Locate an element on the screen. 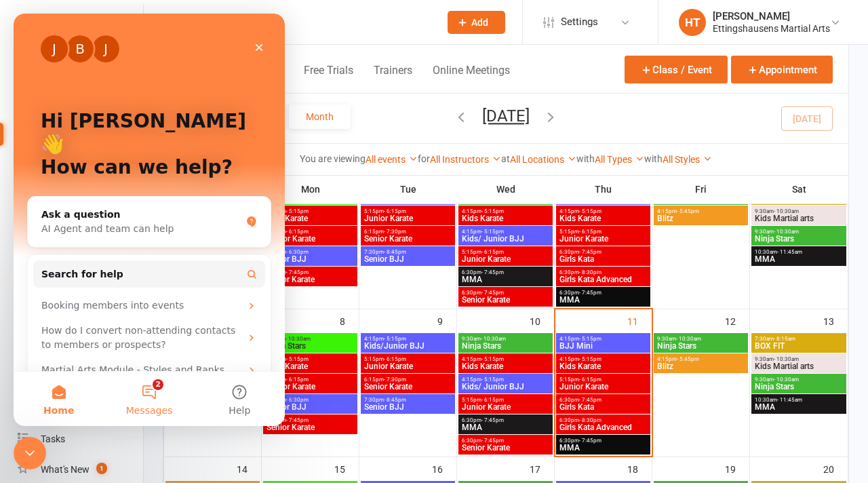  th: Mon is located at coordinates (311, 189).